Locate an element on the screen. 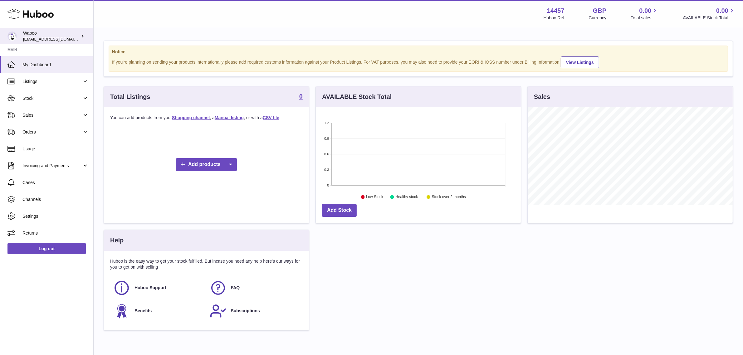  span: FAQ is located at coordinates (235, 288).